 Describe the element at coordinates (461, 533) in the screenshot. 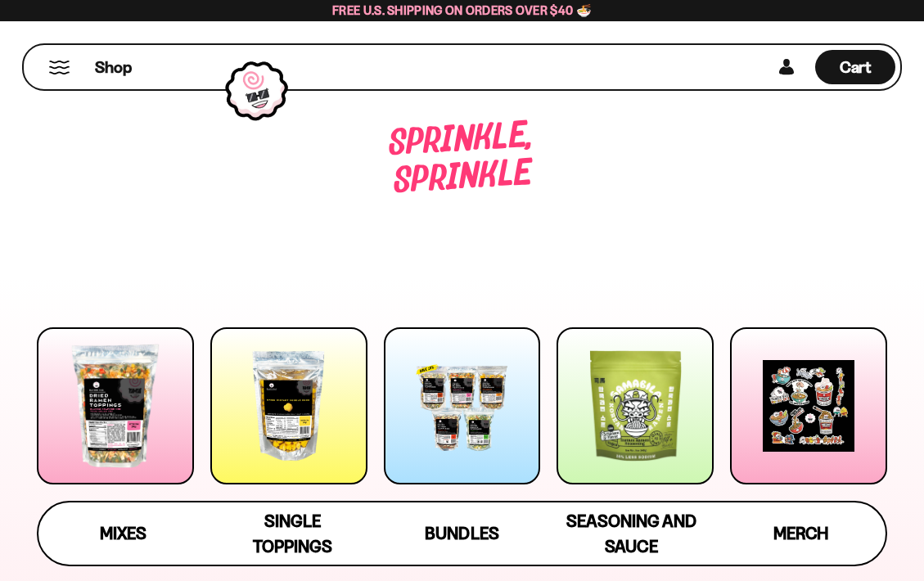

I see `span: Bundles` at that location.